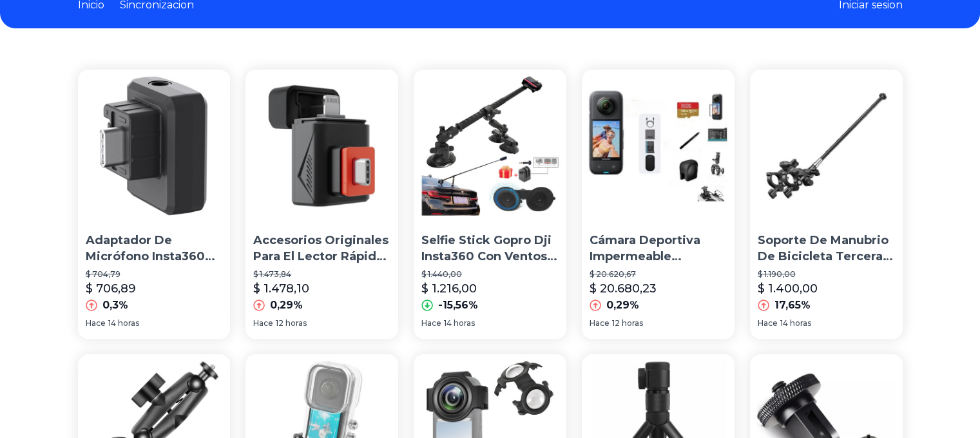  What do you see at coordinates (658, 274) in the screenshot?
I see `p: $ 20.620,67` at bounding box center [658, 274].